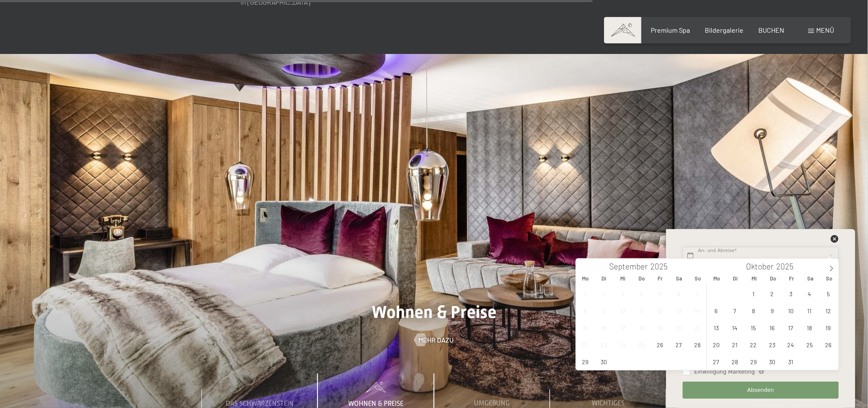  What do you see at coordinates (641, 328) in the screenshot?
I see `span: September 18, 2025` at bounding box center [641, 328].